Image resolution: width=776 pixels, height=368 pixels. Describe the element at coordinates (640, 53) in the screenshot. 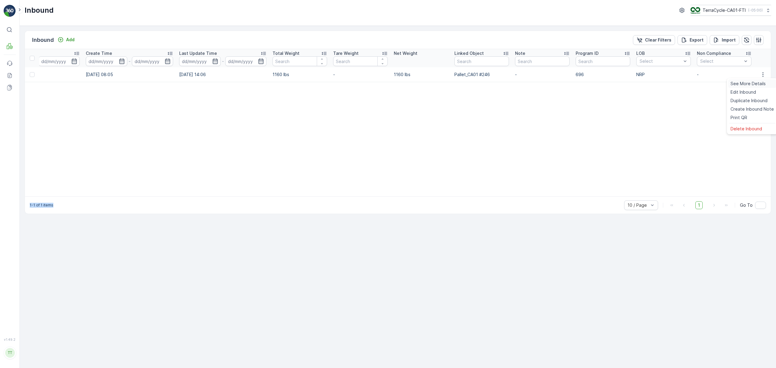

I see `p: LOB` at that location.